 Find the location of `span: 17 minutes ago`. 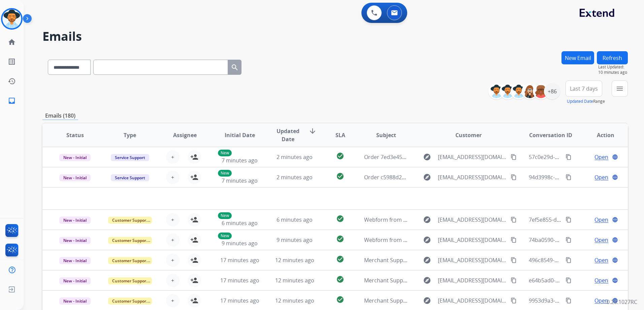

span: 17 minutes ago is located at coordinates (240, 260).